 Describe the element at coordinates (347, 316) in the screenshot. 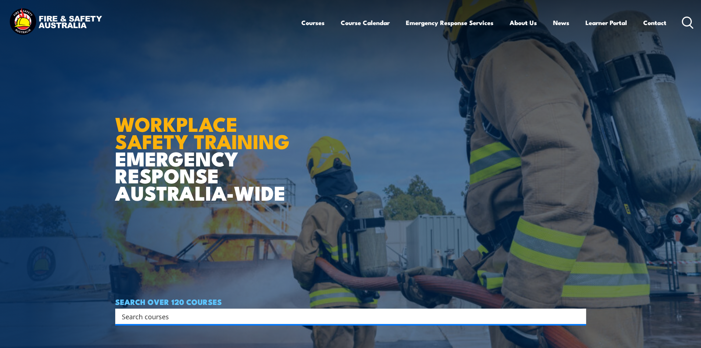

I see `form: Search form` at that location.